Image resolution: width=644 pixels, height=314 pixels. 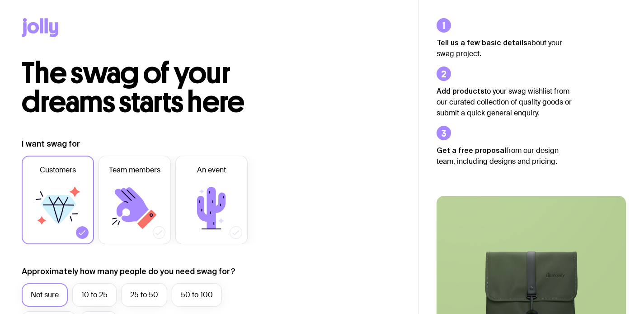 What do you see at coordinates (482, 43) in the screenshot?
I see `strong: Tell us a few basic details` at bounding box center [482, 43].